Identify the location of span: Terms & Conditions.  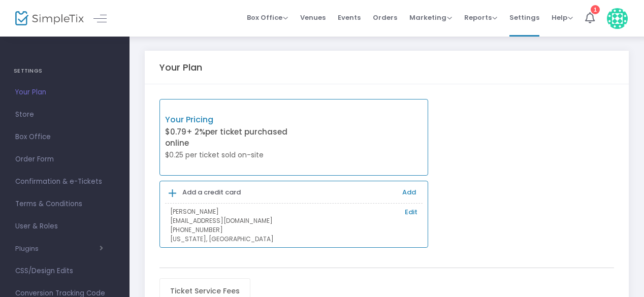
(65, 204).